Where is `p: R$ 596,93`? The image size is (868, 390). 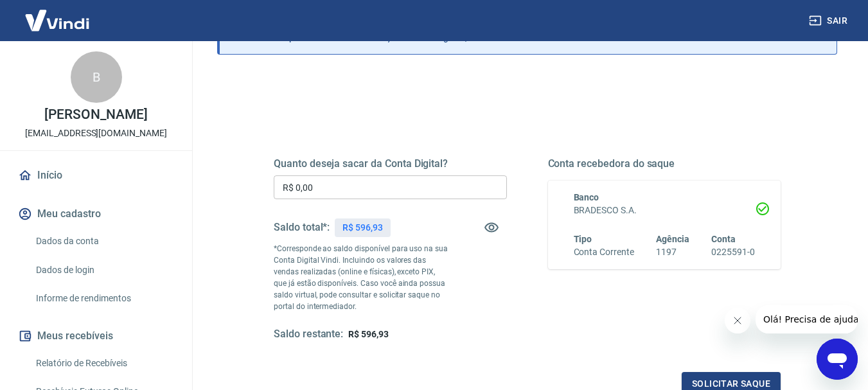 p: R$ 596,93 is located at coordinates (362, 228).